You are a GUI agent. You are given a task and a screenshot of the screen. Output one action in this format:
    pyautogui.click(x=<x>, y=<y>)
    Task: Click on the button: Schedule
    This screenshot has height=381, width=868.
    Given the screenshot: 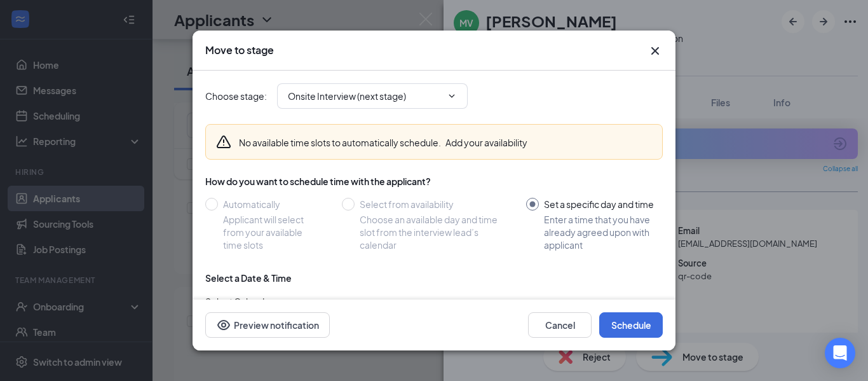 What is the action you would take?
    pyautogui.click(x=631, y=325)
    